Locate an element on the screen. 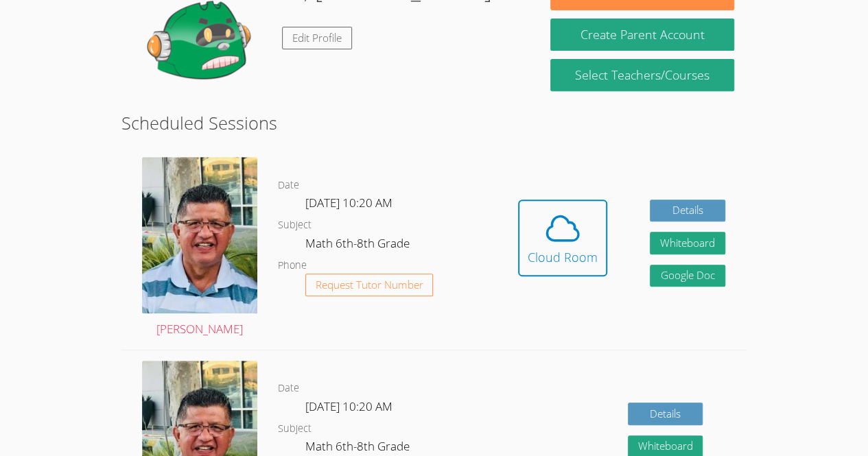  button: Create Parent Account is located at coordinates (641, 34).